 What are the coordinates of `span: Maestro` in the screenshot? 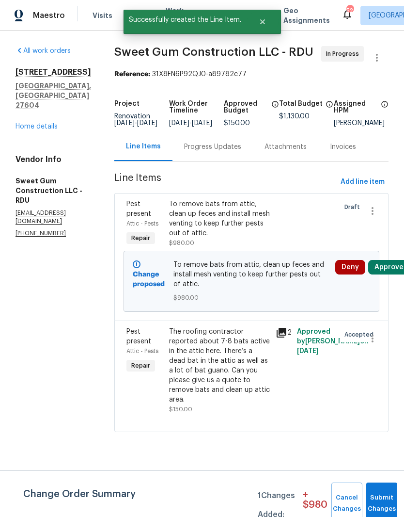 It's located at (49, 16).